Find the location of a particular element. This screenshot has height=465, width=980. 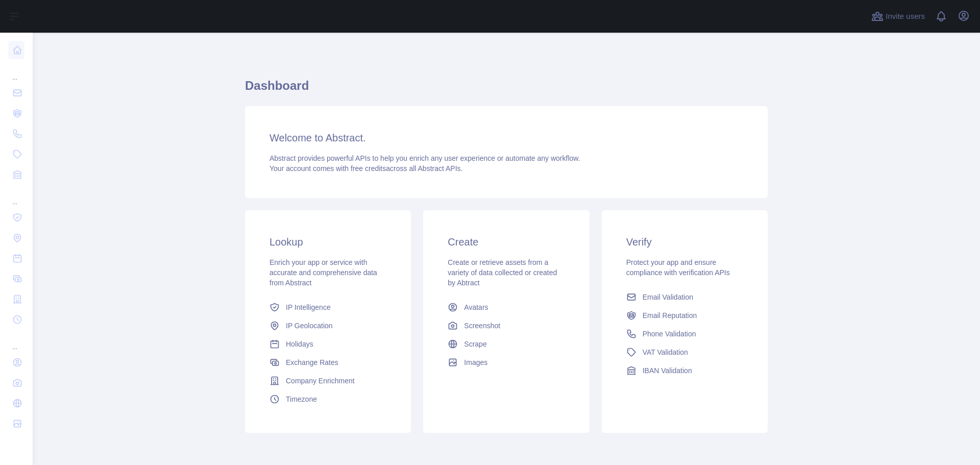

span: free credits is located at coordinates (368, 169).